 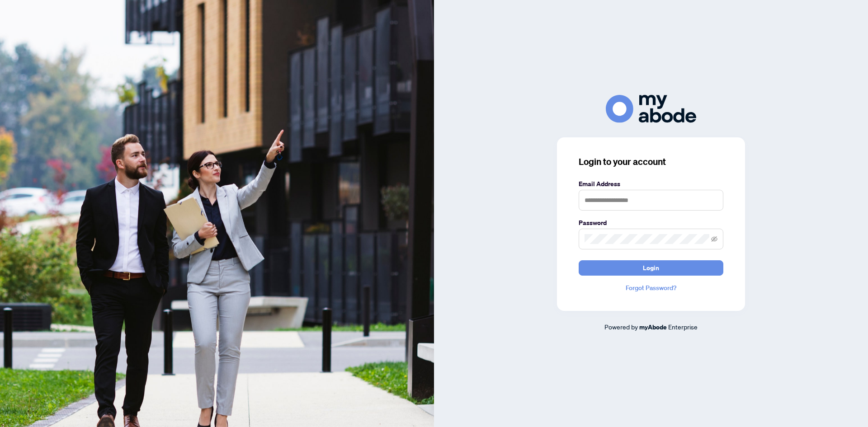 What do you see at coordinates (683, 326) in the screenshot?
I see `span: Enterprise` at bounding box center [683, 326].